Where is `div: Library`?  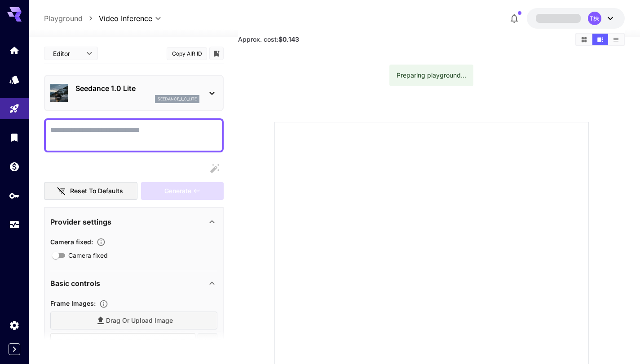
div: Library is located at coordinates (14, 137).